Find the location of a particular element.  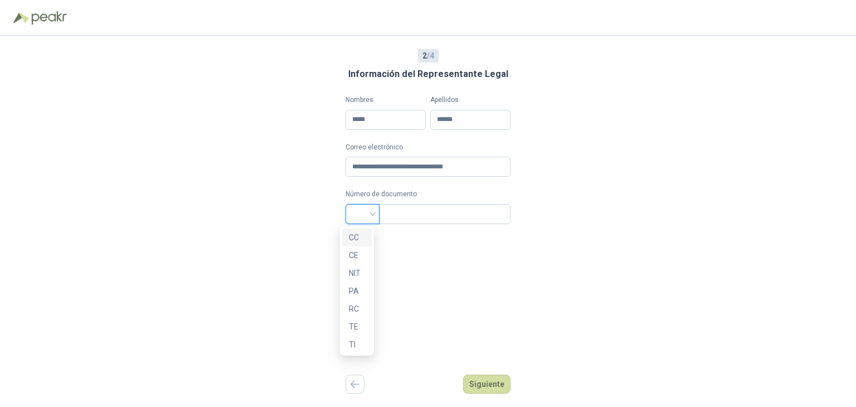

div: NIT is located at coordinates (357, 273).